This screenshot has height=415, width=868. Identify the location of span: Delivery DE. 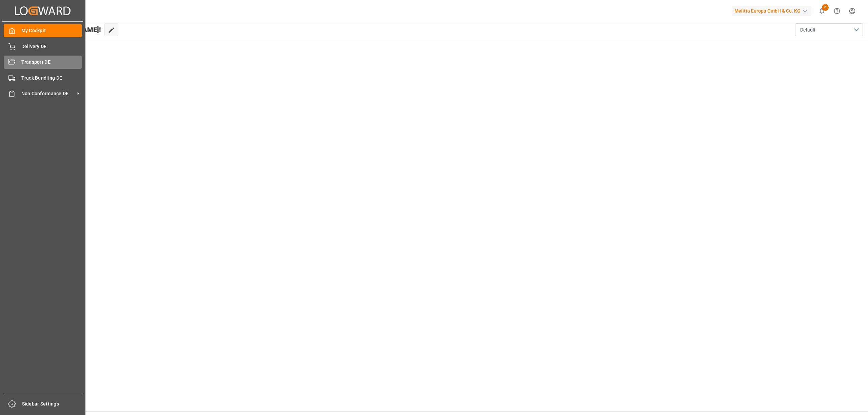
(52, 47).